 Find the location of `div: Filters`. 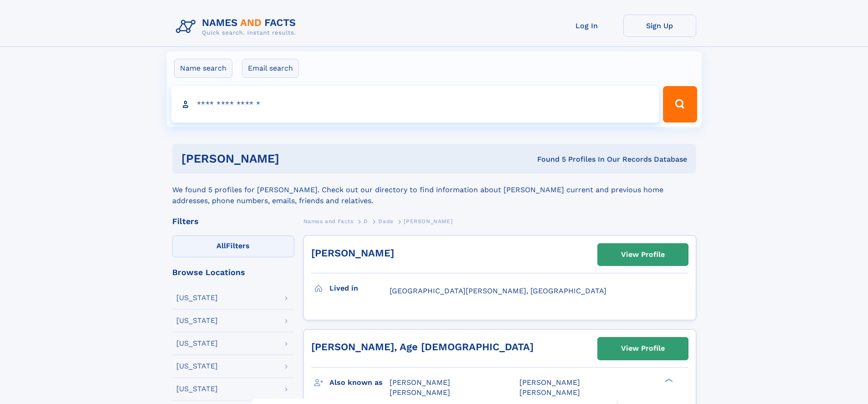

div: Filters is located at coordinates (234, 221).